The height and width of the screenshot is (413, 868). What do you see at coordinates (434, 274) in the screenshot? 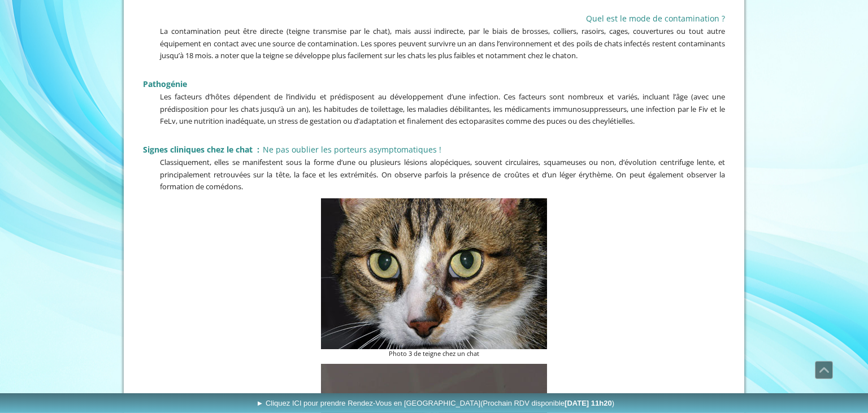
I see `img: La teigne du chat` at bounding box center [434, 274].